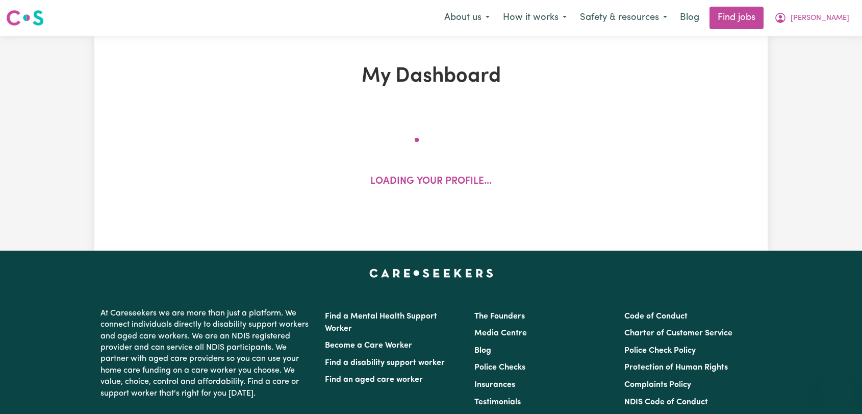  Describe the element at coordinates (660, 350) in the screenshot. I see `a: Police Check Policy` at that location.